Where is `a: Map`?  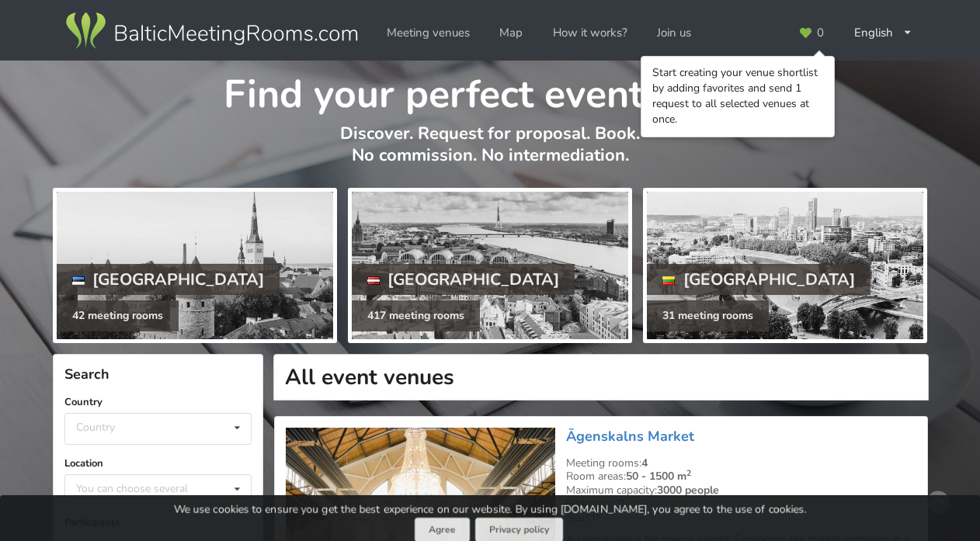
a: Map is located at coordinates (511, 32).